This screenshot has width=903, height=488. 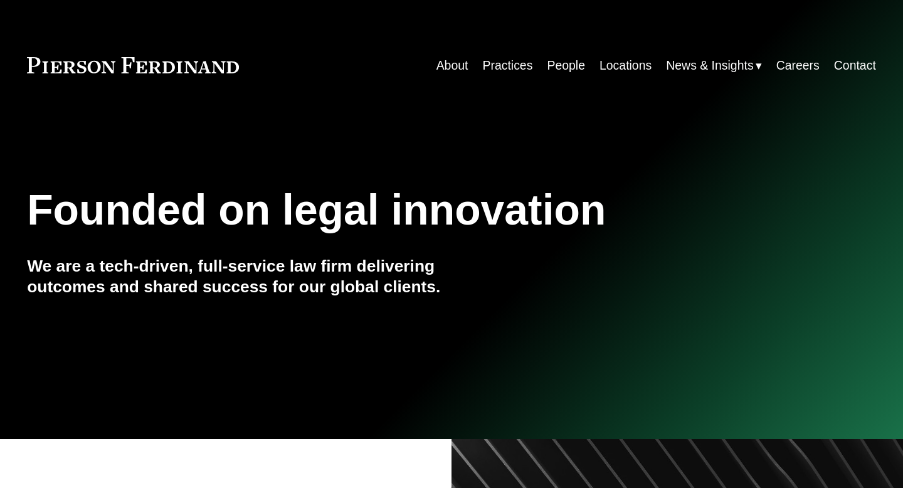 What do you see at coordinates (855, 65) in the screenshot?
I see `a: Contact` at bounding box center [855, 65].